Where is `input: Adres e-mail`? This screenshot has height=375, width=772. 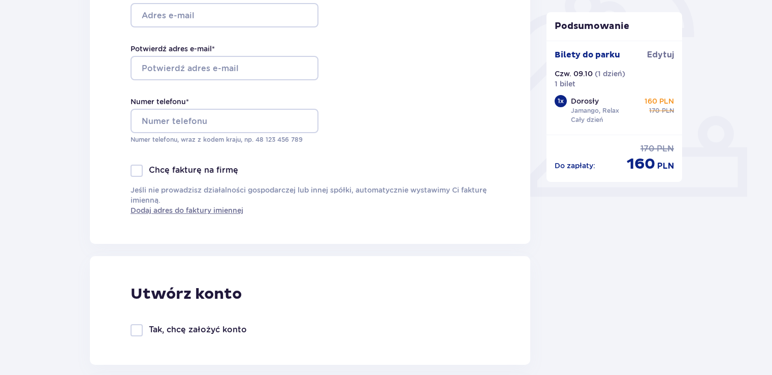
input: Adres e-mail is located at coordinates (224, 15).